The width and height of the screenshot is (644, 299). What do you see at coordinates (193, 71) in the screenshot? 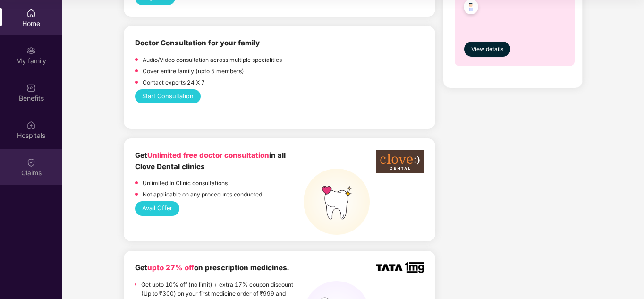
I see `p: Cover entire family (upto 5 members)` at bounding box center [193, 71].